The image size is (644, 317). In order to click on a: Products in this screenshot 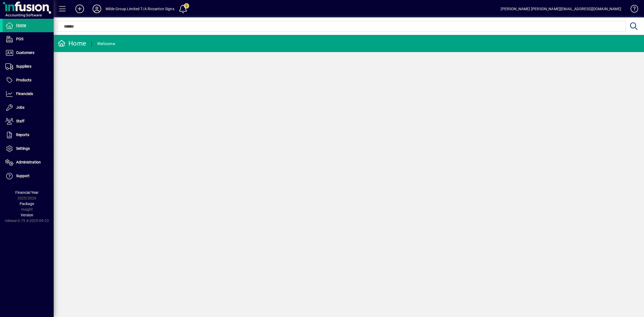, I will do `click(28, 80)`.